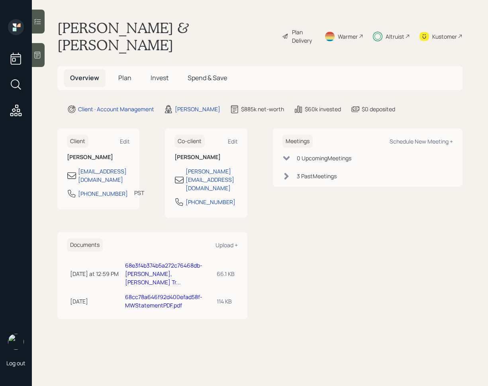 This screenshot has height=386, width=488. I want to click on div: 66.1 KB, so click(225, 273).